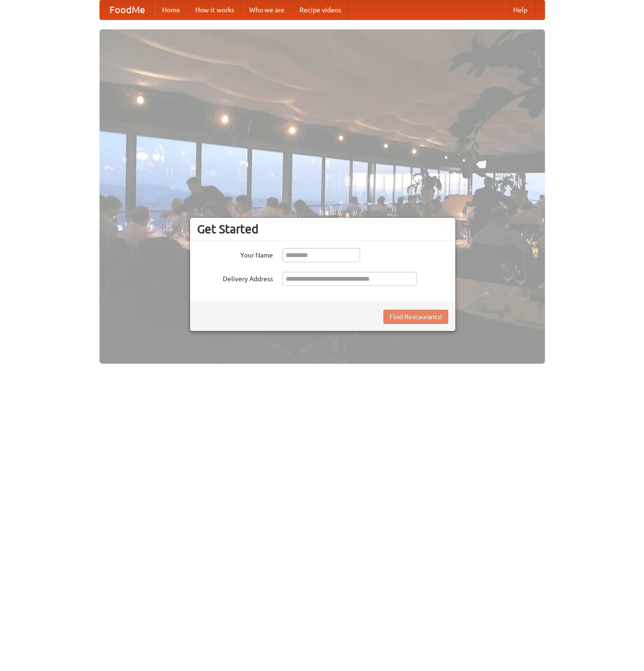 The image size is (644, 671). Describe the element at coordinates (214, 10) in the screenshot. I see `a: How it works` at that location.